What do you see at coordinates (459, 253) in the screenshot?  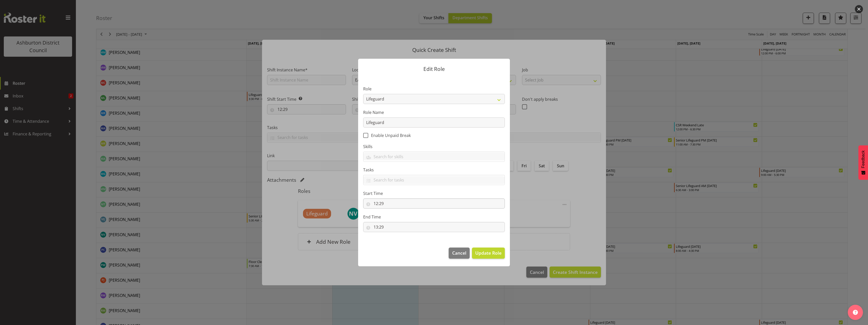 I see `span: Cancel` at bounding box center [459, 253].